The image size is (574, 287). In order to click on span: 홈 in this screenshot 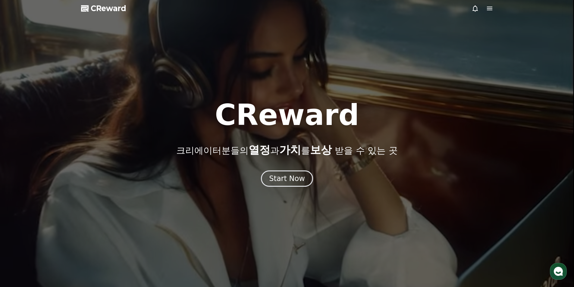, I will do `click(21, 202)`.